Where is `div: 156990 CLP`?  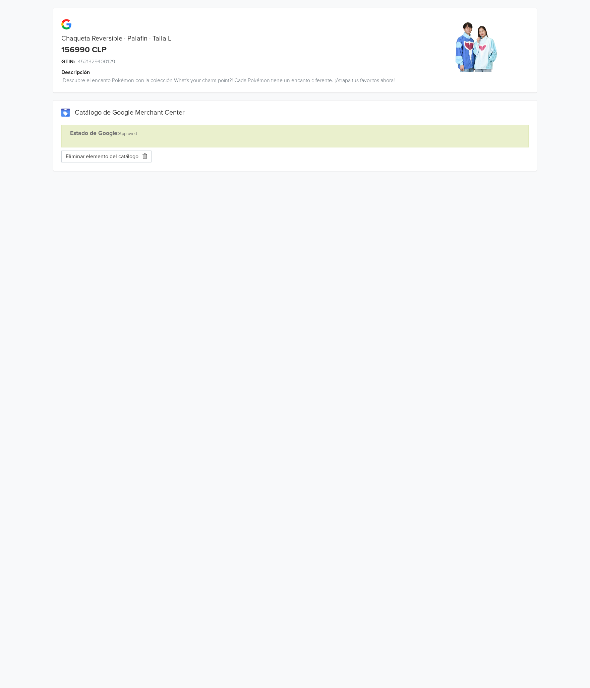
div: 156990 CLP is located at coordinates (84, 50).